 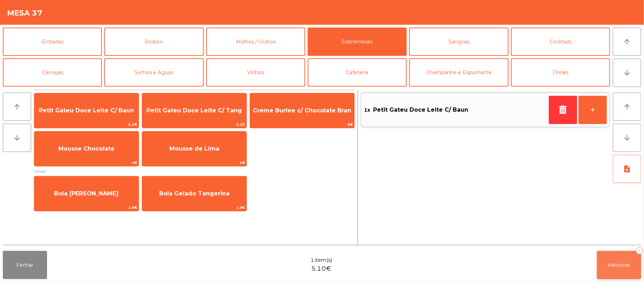 What do you see at coordinates (357, 42) in the screenshot?
I see `button: Sobremesas` at bounding box center [357, 42].